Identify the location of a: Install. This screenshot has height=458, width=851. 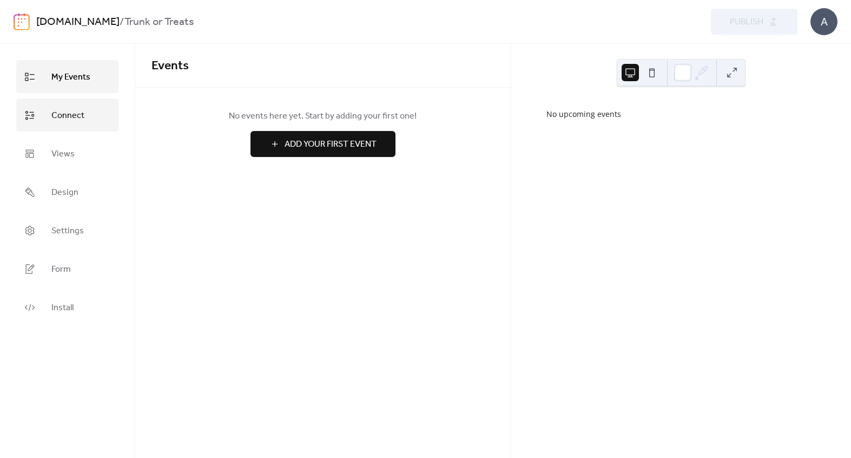
(67, 307).